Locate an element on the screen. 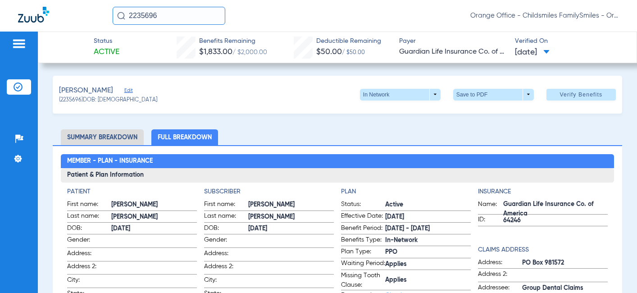 This screenshot has height=293, width=637. span: Plan Type: is located at coordinates (363, 252).